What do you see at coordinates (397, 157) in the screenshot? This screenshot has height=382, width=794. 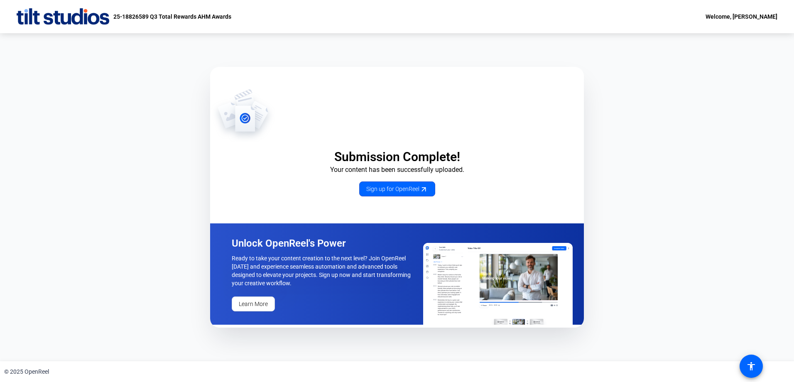 I see `p: Submission Complete!` at bounding box center [397, 157].